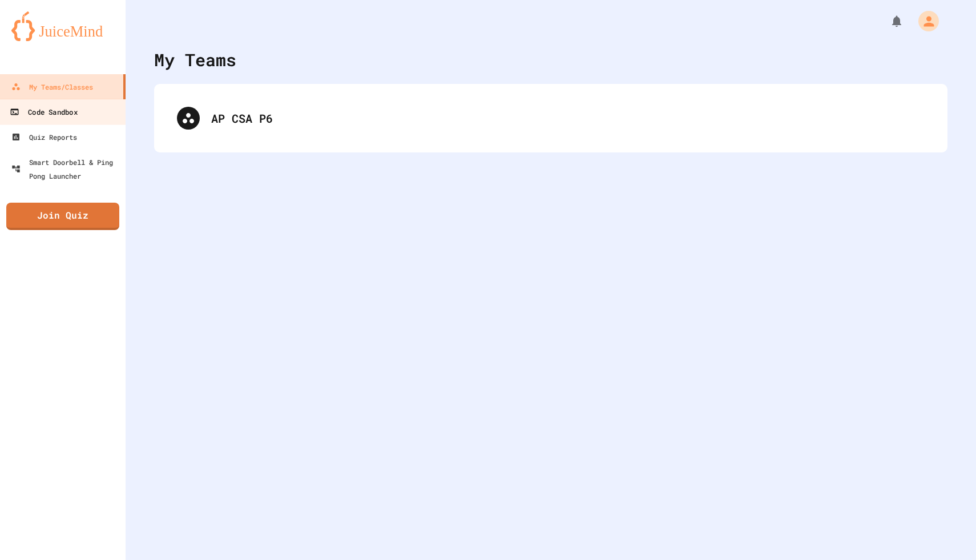  What do you see at coordinates (62, 26) in the screenshot?
I see `img: logo-orange.svg` at bounding box center [62, 26].